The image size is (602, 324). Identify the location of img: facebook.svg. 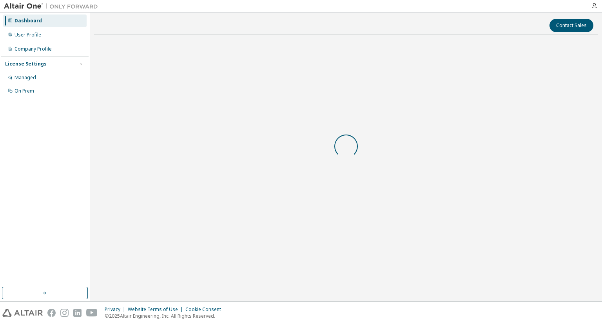
(51, 312).